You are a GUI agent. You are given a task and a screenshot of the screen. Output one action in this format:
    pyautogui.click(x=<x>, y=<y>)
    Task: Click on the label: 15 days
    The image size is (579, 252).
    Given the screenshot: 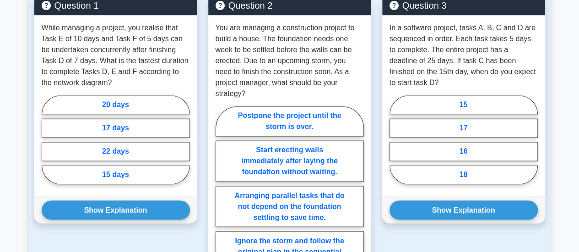 What is the action you would take?
    pyautogui.click(x=116, y=175)
    